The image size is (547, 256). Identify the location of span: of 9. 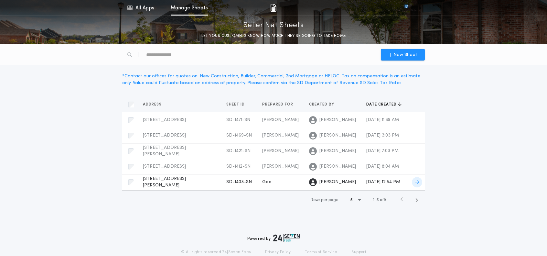
(383, 200).